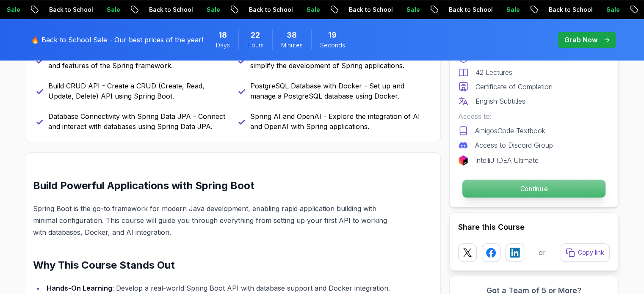 This screenshot has height=294, width=644. What do you see at coordinates (507, 160) in the screenshot?
I see `p: IntelliJ IDEA Ultimate` at bounding box center [507, 160].